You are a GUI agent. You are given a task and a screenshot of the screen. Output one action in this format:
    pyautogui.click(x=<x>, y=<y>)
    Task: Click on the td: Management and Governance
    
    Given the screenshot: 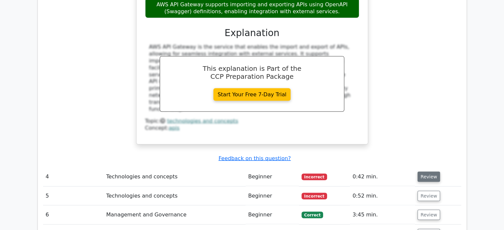 What is the action you would take?
    pyautogui.click(x=174, y=215)
    